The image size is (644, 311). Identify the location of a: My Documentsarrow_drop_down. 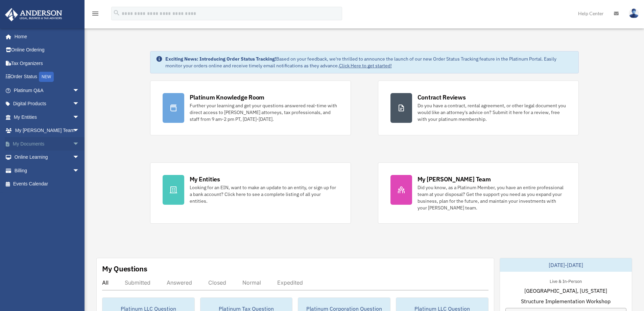
(47, 144).